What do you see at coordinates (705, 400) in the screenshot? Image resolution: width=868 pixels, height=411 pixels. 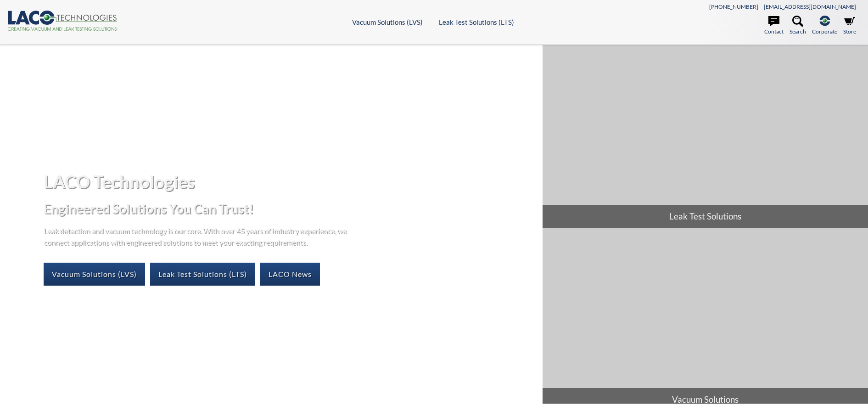 I see `span: Vacuum Solutions` at bounding box center [705, 400].